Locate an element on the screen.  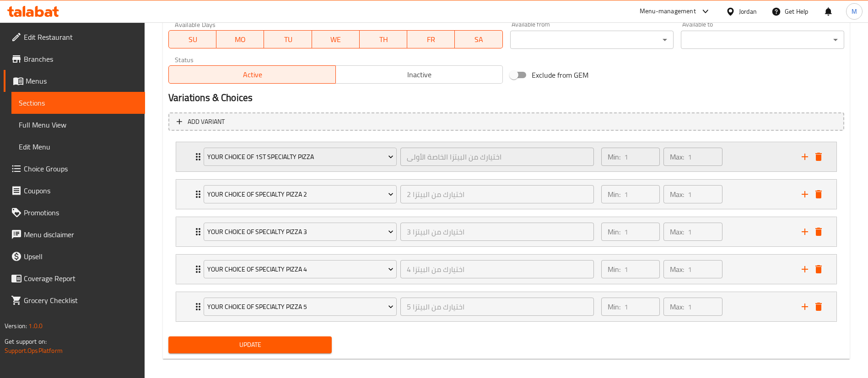
span: MO is located at coordinates (240, 39).